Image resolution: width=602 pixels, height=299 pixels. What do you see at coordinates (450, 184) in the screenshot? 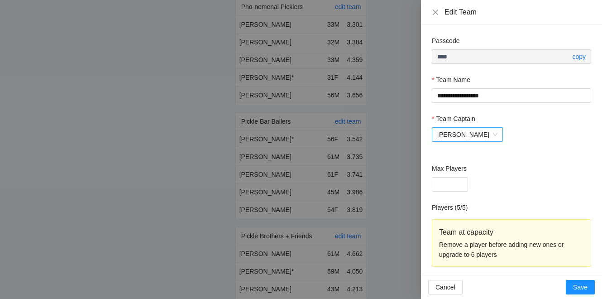
I see `input: Max Players` at bounding box center [450, 184].